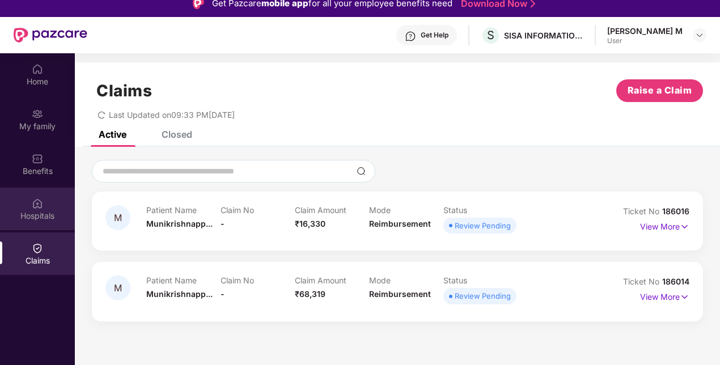 Image resolution: width=720 pixels, height=365 pixels. Describe the element at coordinates (660, 91) in the screenshot. I see `button: Raise a Claim` at that location.